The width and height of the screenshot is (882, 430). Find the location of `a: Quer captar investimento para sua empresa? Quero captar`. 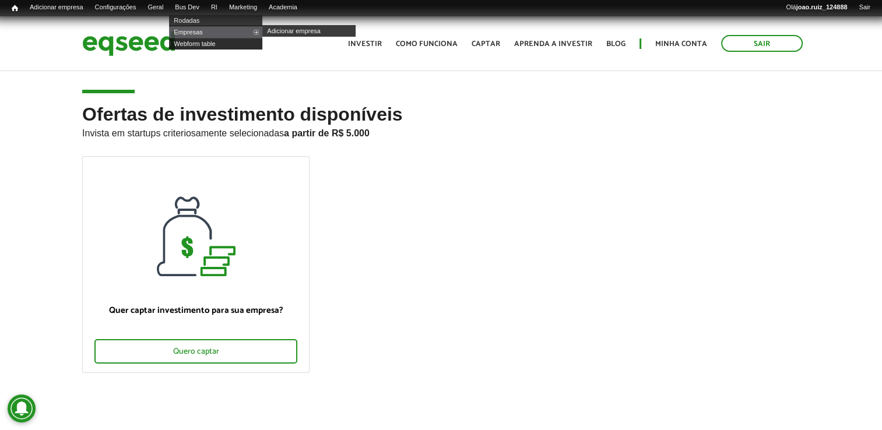

a: Quer captar investimento para sua empresa? Quero captar is located at coordinates (196, 265).